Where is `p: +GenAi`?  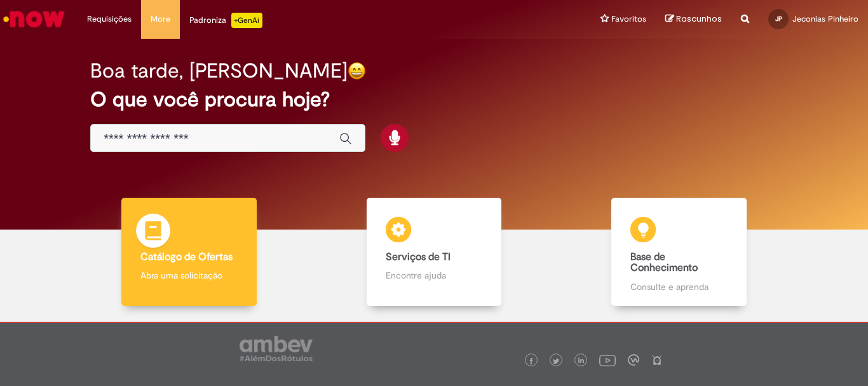
p: +GenAi is located at coordinates (246, 20).